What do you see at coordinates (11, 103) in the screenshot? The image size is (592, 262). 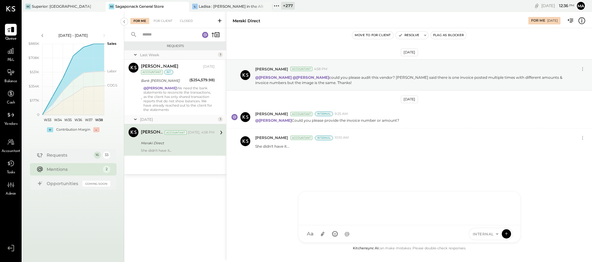 I see `span: Cash` at bounding box center [11, 103].